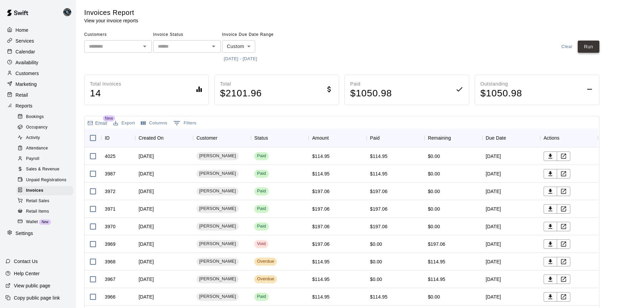 The height and width of the screenshot is (308, 644). What do you see at coordinates (37, 106) in the screenshot?
I see `div: Reports` at bounding box center [37, 106].